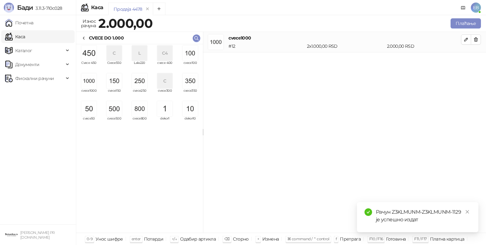 Image resolution: width=486 pixels, height=245 pixels. What do you see at coordinates (139, 66) in the screenshot?
I see `span: Lala220` at bounding box center [139, 66].